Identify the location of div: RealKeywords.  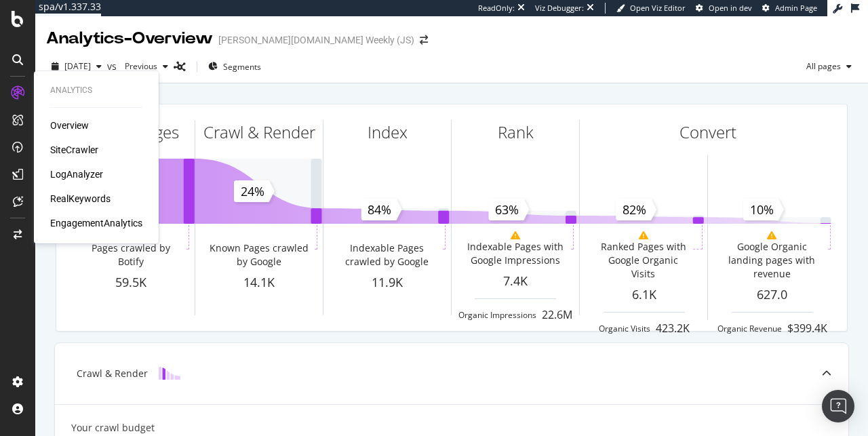
(80, 199).